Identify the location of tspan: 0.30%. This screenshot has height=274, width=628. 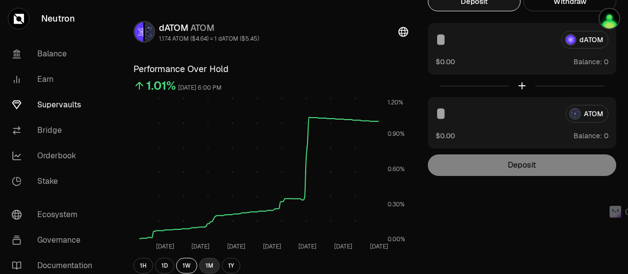
(396, 205).